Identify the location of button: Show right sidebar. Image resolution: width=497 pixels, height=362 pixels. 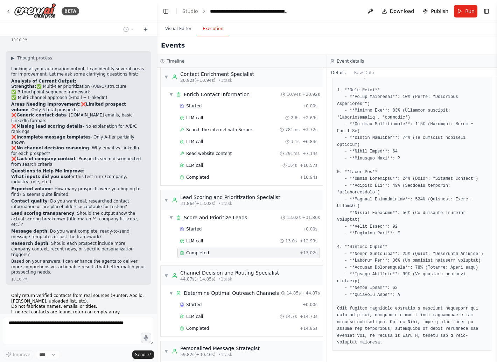
(487, 11).